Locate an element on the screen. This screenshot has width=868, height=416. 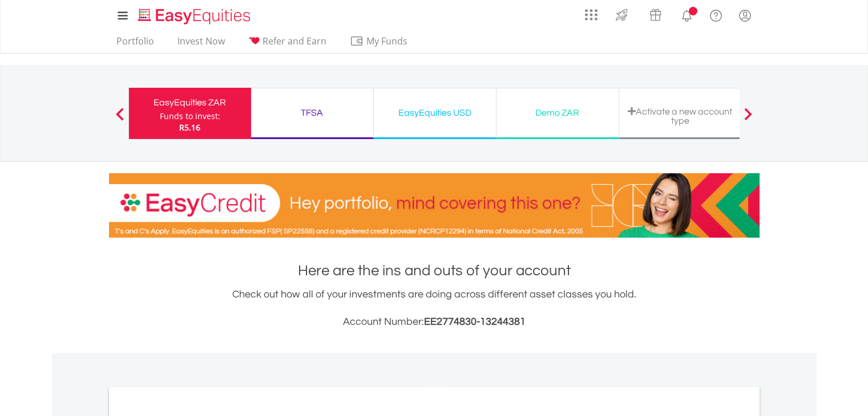
span: R5.16 is located at coordinates (189, 127).